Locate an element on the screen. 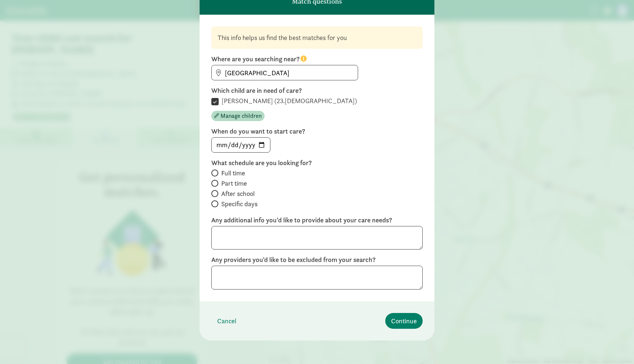 Image resolution: width=634 pixels, height=364 pixels. label: When do you want to start care? is located at coordinates (317, 131).